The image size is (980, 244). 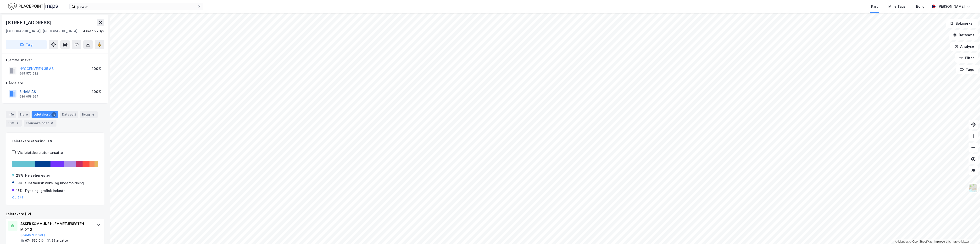 I want to click on button: Bokmerker, so click(x=962, y=23).